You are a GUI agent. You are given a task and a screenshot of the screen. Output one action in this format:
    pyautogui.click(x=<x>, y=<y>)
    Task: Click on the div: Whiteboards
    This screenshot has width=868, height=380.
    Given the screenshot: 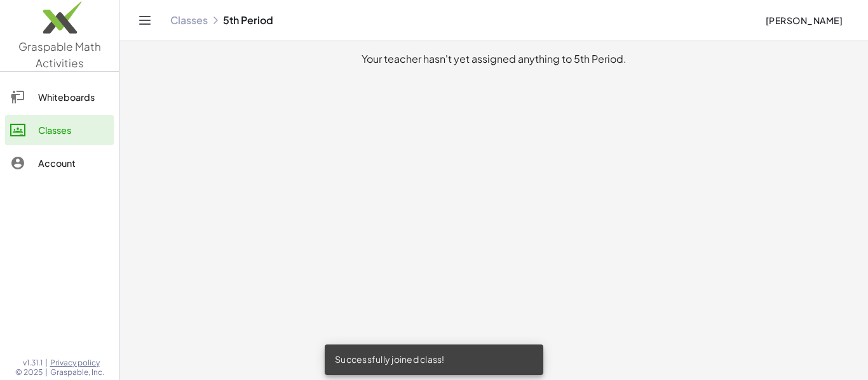 What is the action you would take?
    pyautogui.click(x=73, y=97)
    